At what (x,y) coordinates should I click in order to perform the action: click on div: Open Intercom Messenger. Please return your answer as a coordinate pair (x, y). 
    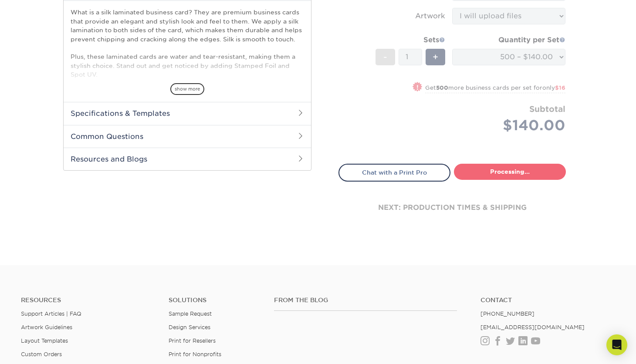
    Looking at the image, I should click on (617, 345).